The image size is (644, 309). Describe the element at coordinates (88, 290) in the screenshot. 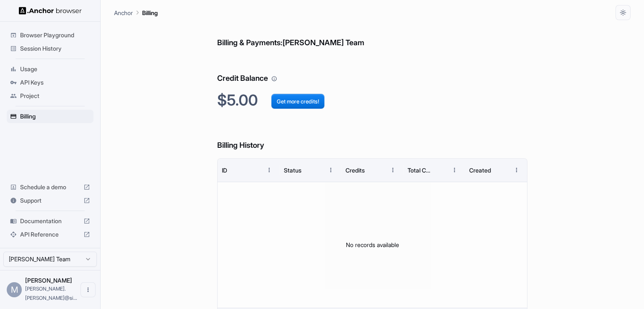

I see `button: Open menu` at that location.